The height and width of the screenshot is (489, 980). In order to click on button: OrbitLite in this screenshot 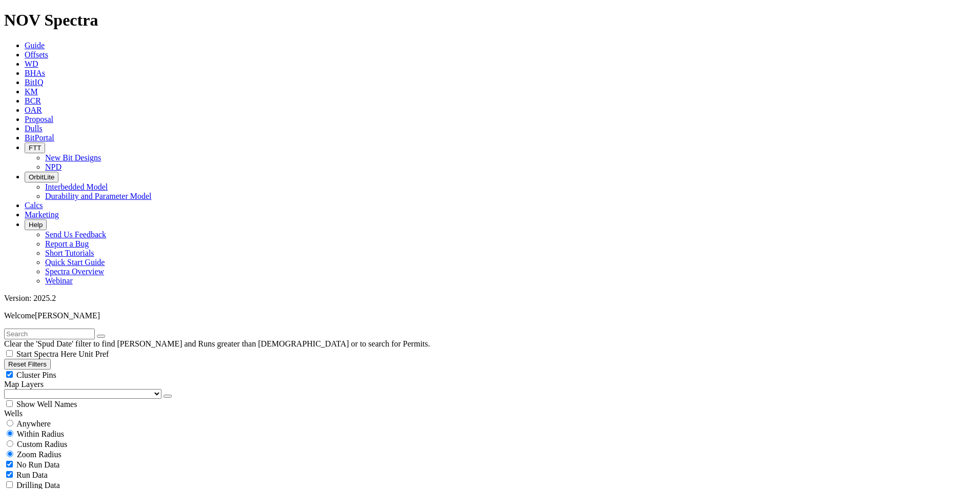, I will do `click(42, 177)`.